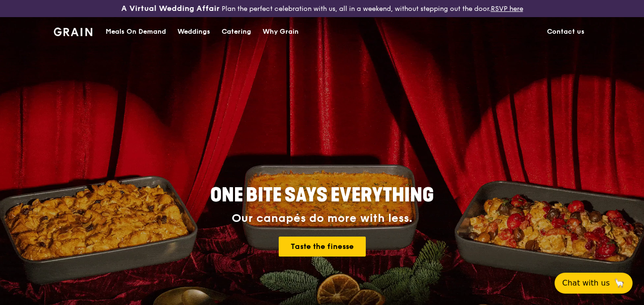 This screenshot has width=644, height=305. Describe the element at coordinates (194, 32) in the screenshot. I see `a: Weddings` at that location.